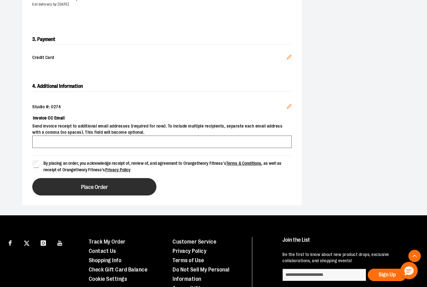 The image size is (427, 287). Describe the element at coordinates (159, 58) in the screenshot. I see `span: Credit Card` at that location.